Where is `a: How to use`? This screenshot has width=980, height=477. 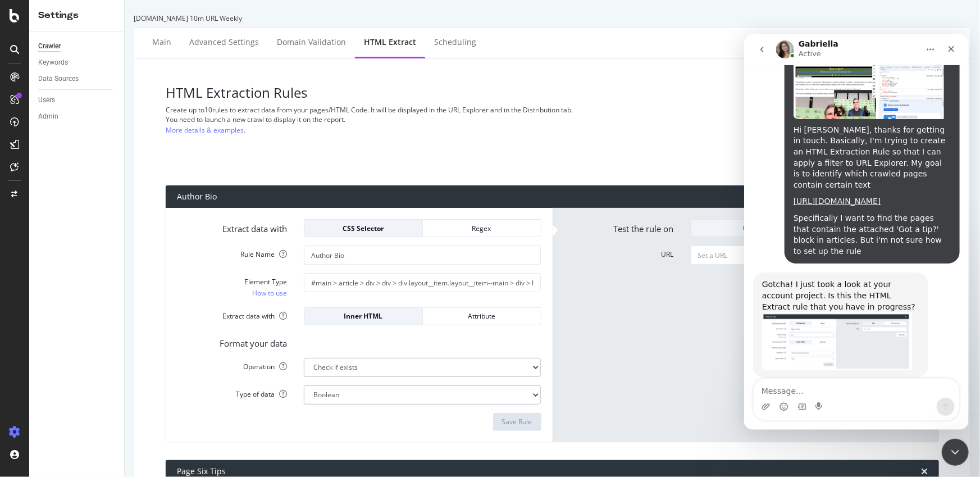 a: How to use is located at coordinates (270, 293).